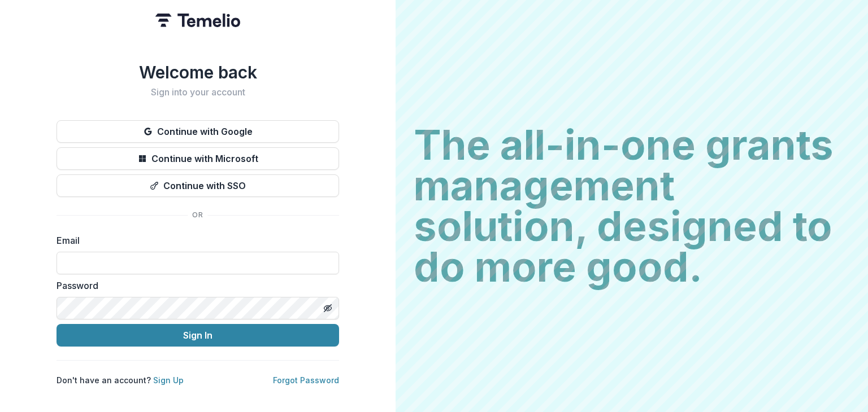 The width and height of the screenshot is (868, 412). Describe the element at coordinates (198, 92) in the screenshot. I see `h2: Sign into your account` at that location.